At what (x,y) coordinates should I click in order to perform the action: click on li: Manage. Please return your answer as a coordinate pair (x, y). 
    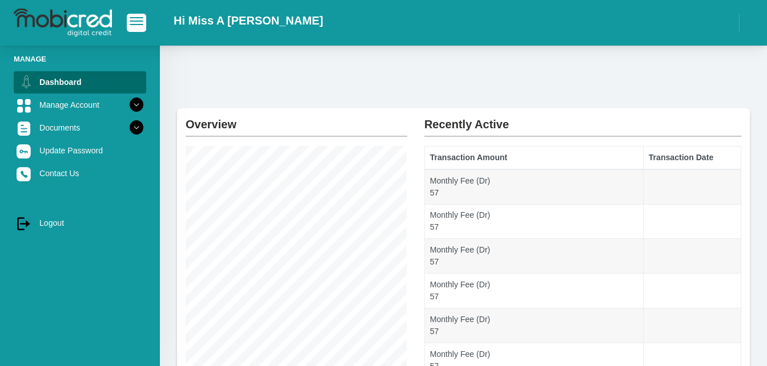
    Looking at the image, I should click on (80, 59).